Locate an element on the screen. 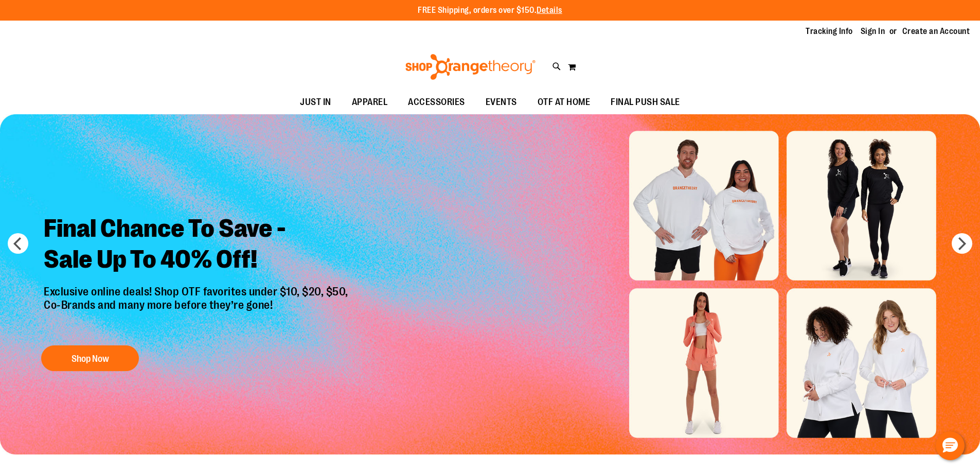 This screenshot has width=980, height=473. a: Sign In is located at coordinates (873, 31).